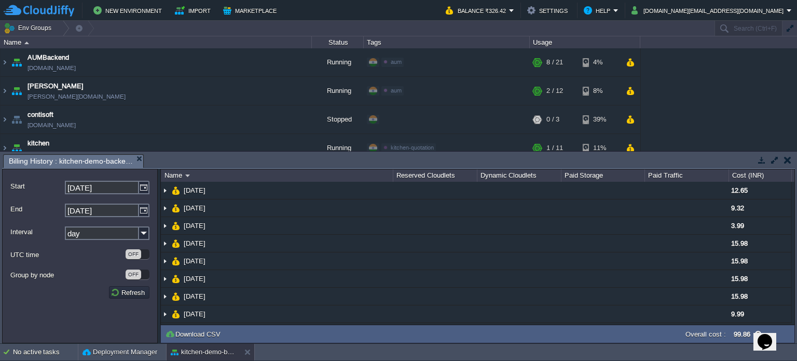 This screenshot has width=797, height=361. I want to click on span: kitchen-quotation, so click(412, 147).